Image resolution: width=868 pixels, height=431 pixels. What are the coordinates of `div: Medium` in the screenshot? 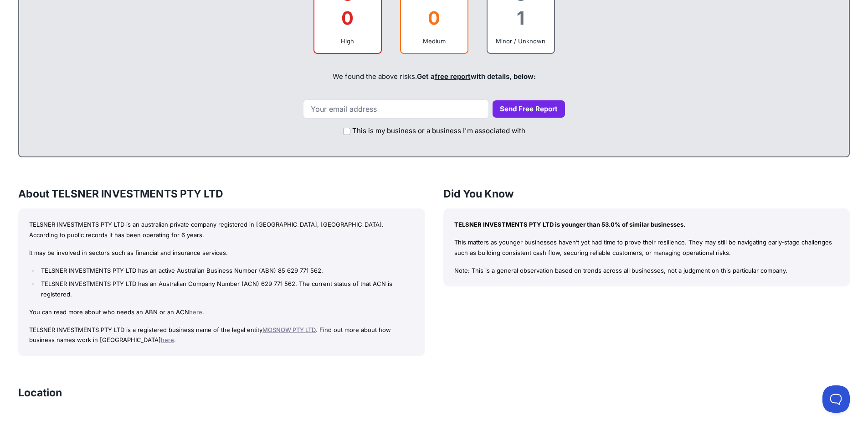 It's located at (434, 41).